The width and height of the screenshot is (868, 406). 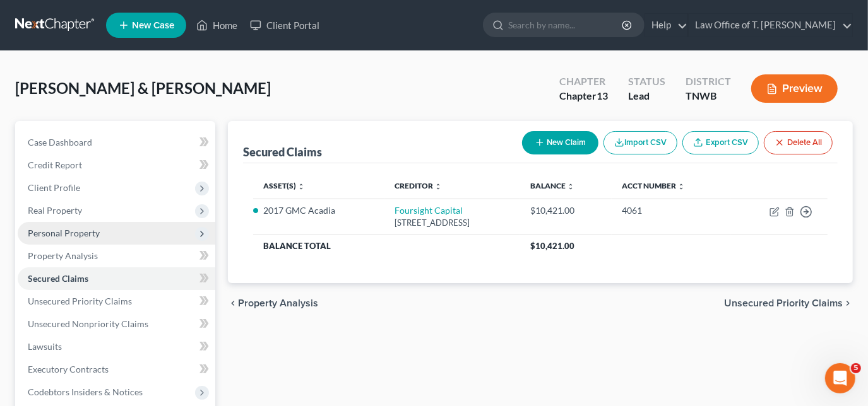 What do you see at coordinates (708, 82) in the screenshot?
I see `div: District` at bounding box center [708, 82].